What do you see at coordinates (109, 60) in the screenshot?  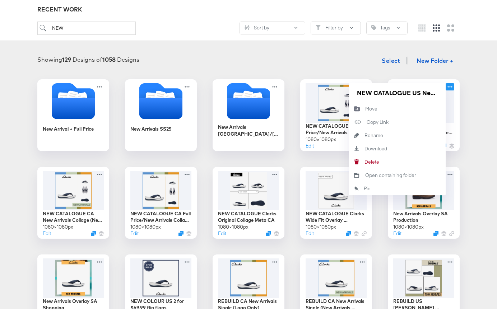 I see `strong: 1058` at bounding box center [109, 60].